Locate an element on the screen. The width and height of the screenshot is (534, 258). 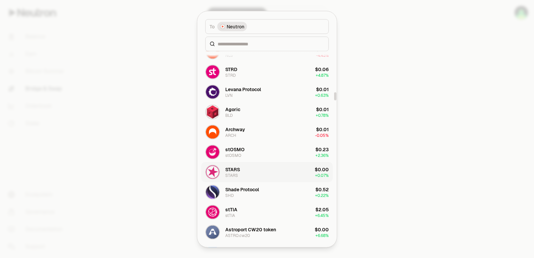
span: + 6.68% is located at coordinates (322, 235).